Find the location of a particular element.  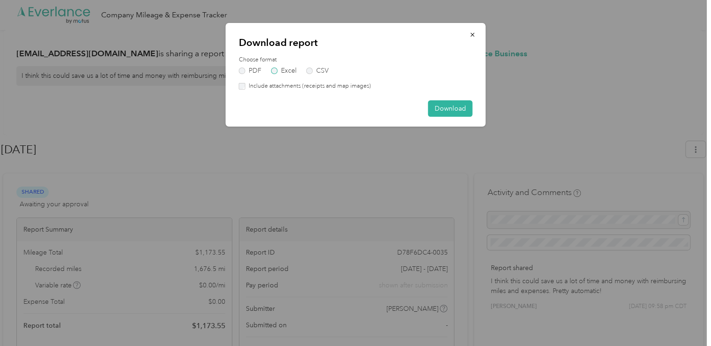

p: Download report is located at coordinates (356, 43).